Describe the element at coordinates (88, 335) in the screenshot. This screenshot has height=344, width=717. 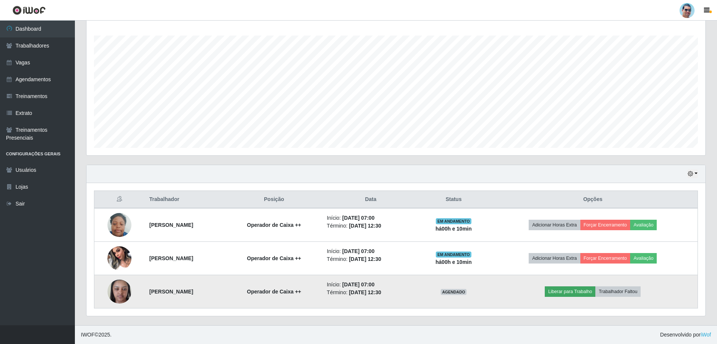
I see `span: IWOF` at that location.